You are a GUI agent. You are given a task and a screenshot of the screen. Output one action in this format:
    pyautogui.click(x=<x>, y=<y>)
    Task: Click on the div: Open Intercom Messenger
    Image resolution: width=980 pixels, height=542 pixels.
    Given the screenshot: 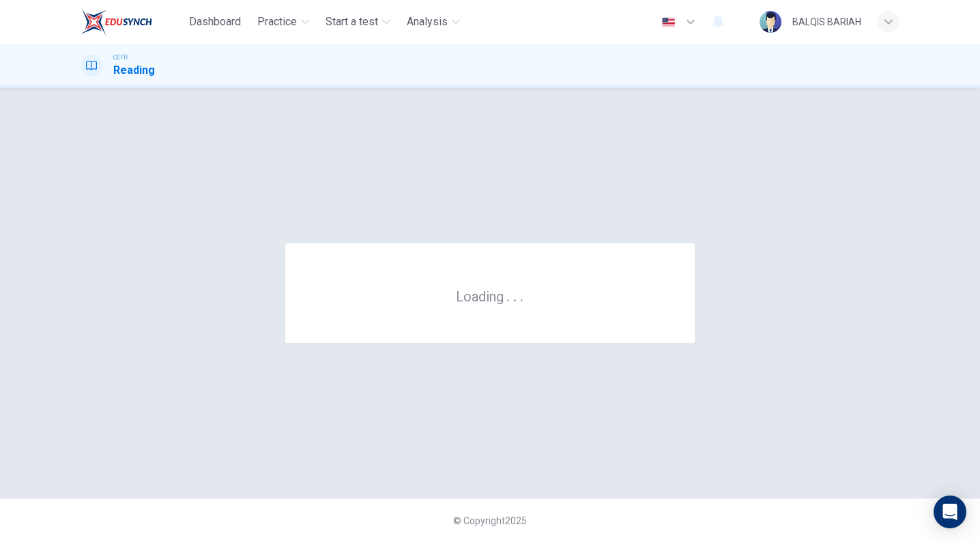 What is the action you would take?
    pyautogui.click(x=950, y=512)
    